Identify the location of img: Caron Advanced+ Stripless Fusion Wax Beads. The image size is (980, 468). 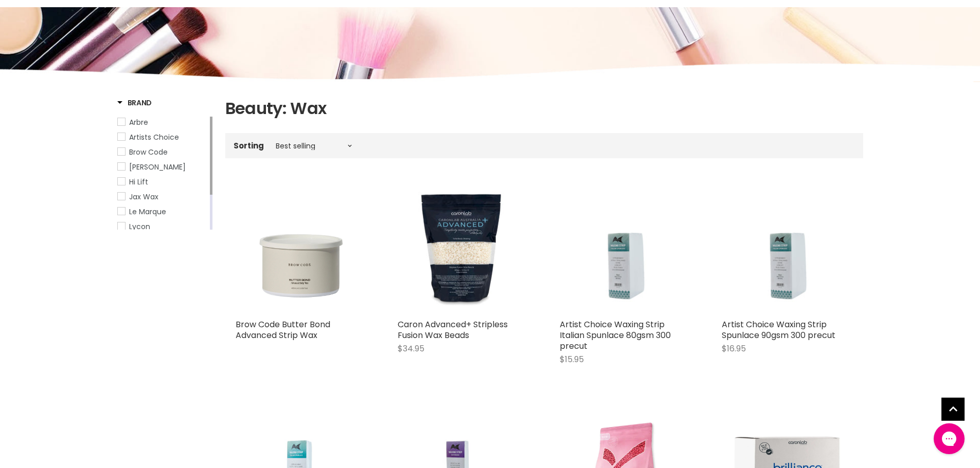
(463, 249).